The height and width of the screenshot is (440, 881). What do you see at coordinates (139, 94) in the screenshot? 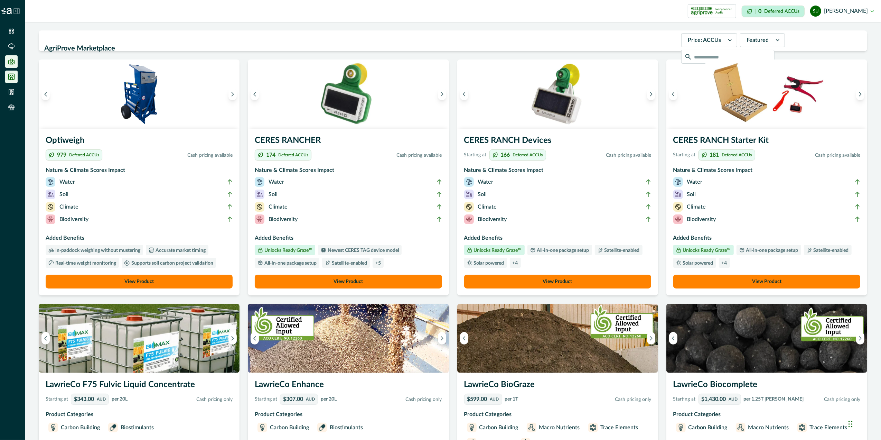
I see `img: An Optiweigh unit` at bounding box center [139, 94].